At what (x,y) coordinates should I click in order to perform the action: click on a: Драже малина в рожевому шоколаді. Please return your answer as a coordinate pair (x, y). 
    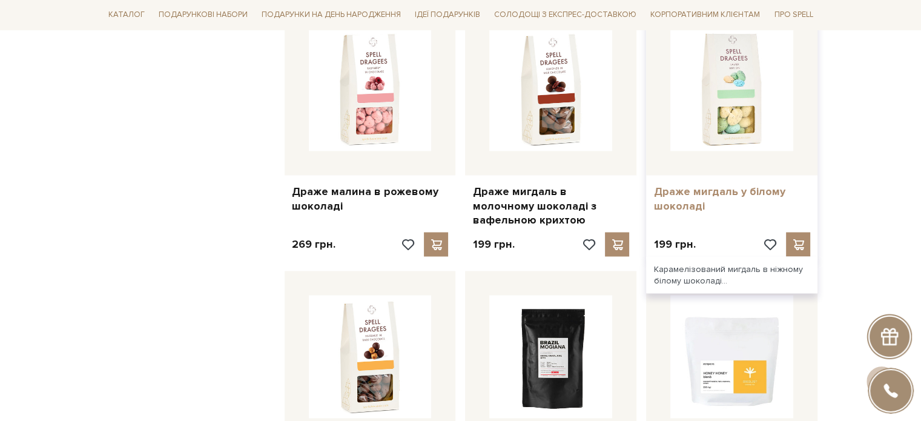
    Looking at the image, I should click on (370, 199).